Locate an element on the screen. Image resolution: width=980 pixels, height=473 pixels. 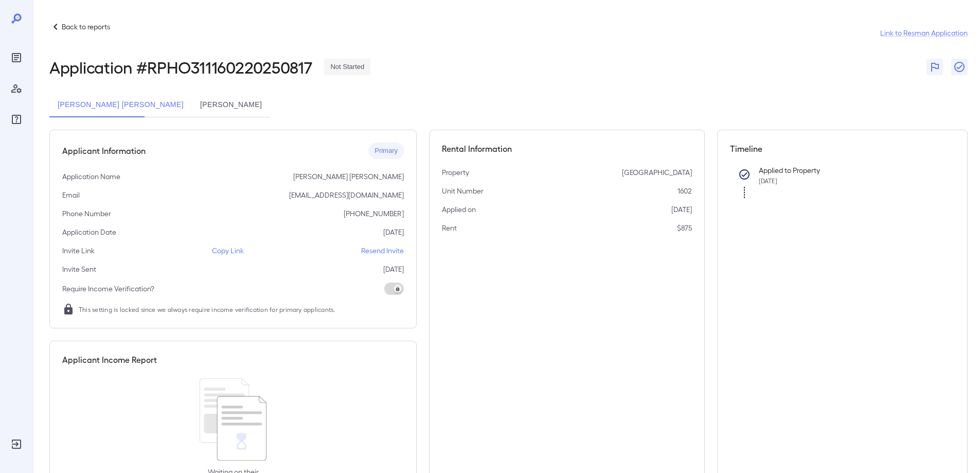
p: Invite Link is located at coordinates (78, 250).